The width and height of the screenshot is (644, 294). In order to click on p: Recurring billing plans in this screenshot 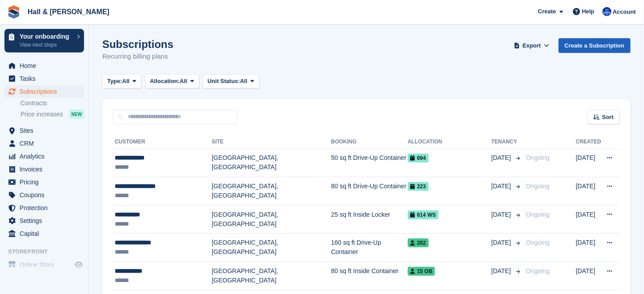, I will do `click(138, 57)`.